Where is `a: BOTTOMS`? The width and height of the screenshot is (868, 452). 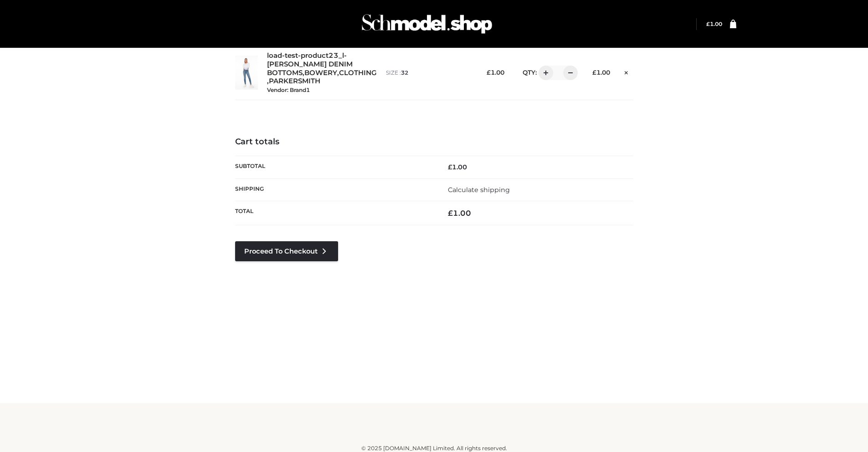 a: BOTTOMS is located at coordinates (284, 73).